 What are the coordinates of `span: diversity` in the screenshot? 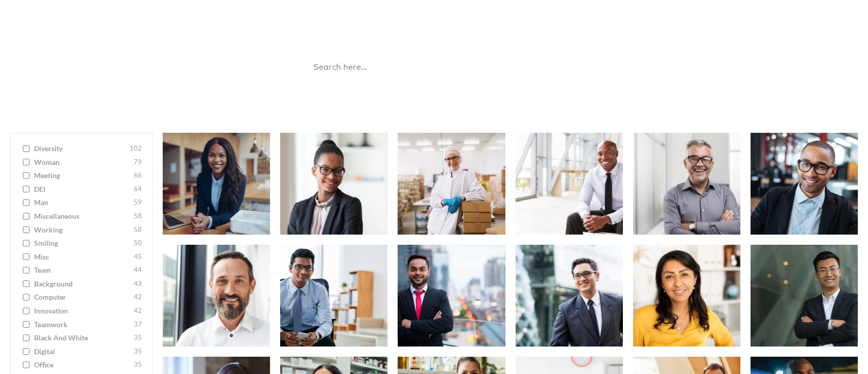 It's located at (80, 149).